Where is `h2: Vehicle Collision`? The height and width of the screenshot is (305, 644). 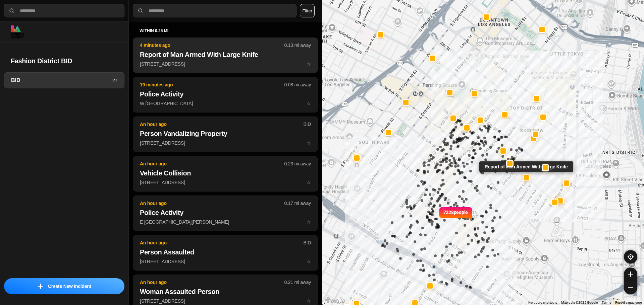
h2: Vehicle Collision is located at coordinates (225, 173).